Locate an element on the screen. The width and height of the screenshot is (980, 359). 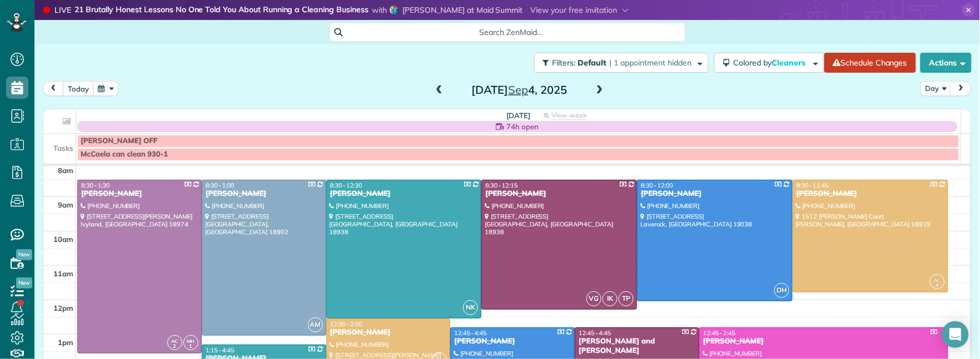
span: NK is located at coordinates (470, 307).